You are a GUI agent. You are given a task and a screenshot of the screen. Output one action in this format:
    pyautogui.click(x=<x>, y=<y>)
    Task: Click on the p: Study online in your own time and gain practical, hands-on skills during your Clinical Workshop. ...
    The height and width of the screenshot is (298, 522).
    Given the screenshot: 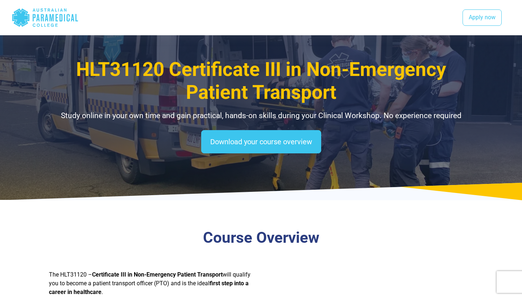 What is the action you would take?
    pyautogui.click(x=261, y=116)
    